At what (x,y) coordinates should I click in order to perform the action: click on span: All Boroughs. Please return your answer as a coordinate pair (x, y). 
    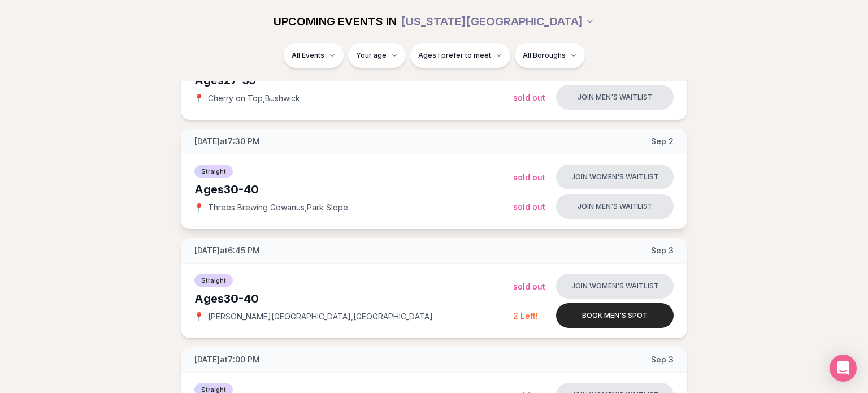
    Looking at the image, I should click on (544, 56).